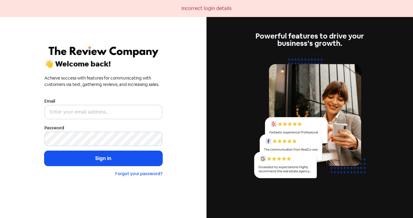  Describe the element at coordinates (139, 174) in the screenshot. I see `a: Forgot your password?` at that location.